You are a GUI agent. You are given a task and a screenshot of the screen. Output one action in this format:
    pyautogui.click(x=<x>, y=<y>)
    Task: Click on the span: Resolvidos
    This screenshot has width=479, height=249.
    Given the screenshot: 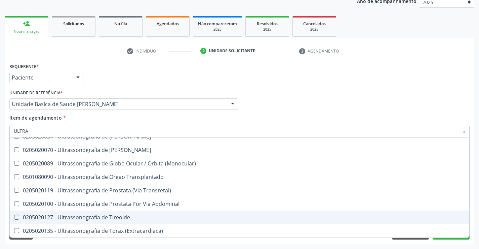 What is the action you would take?
    pyautogui.click(x=267, y=24)
    